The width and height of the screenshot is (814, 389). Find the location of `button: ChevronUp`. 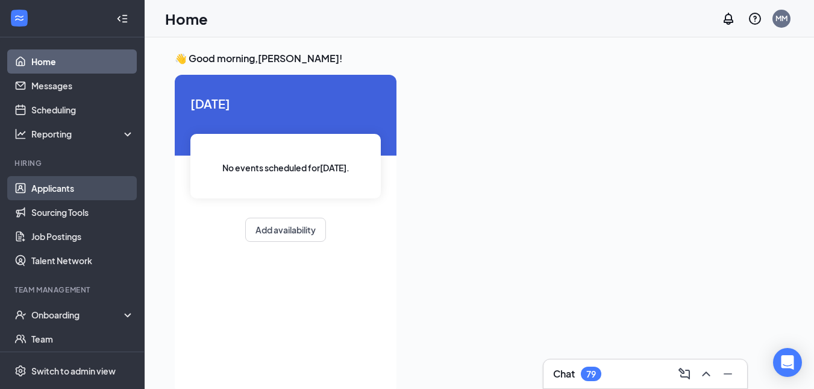

button: ChevronUp is located at coordinates (706, 374).